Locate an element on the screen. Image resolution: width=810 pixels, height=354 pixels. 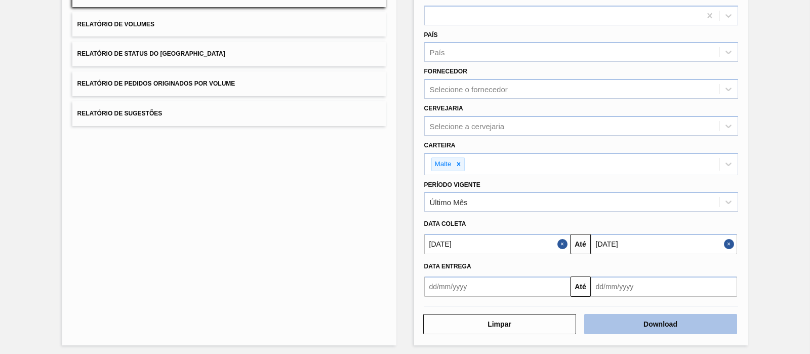
label: Período Vigente is located at coordinates (452, 185).